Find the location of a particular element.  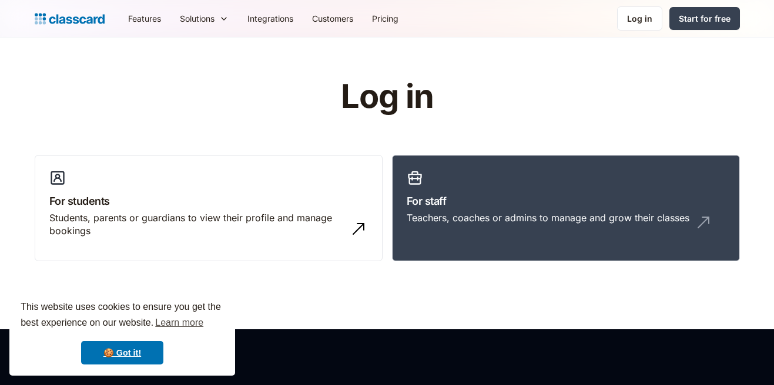

div: Teachers, coaches or admins to manage and grow their classes is located at coordinates (547, 218).